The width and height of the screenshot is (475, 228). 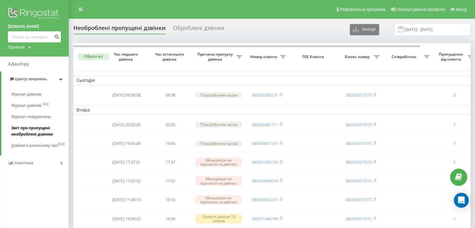 What do you see at coordinates (40, 117) in the screenshot?
I see `a: Журнал повідомлень` at bounding box center [40, 117].